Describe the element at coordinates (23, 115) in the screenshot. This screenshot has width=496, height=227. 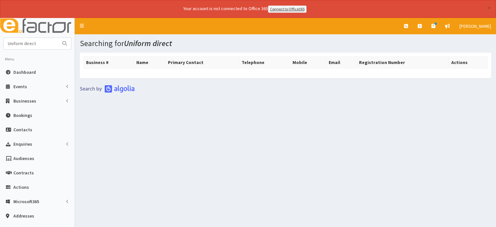
I see `span: Bookings` at that location.